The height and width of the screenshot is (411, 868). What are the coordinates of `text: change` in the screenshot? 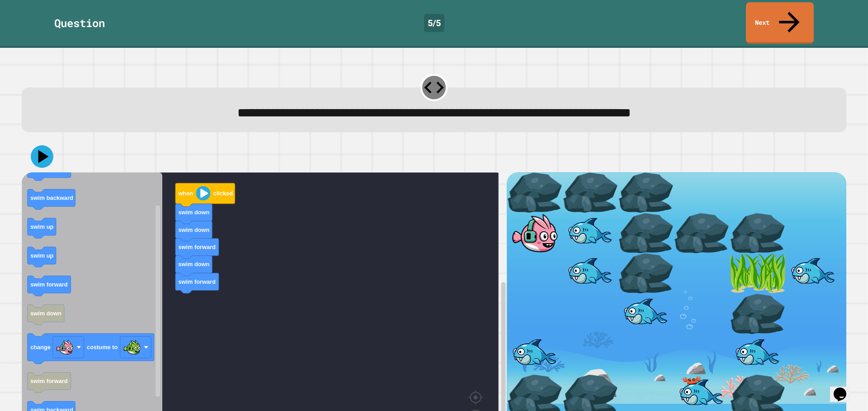 It's located at (40, 348).